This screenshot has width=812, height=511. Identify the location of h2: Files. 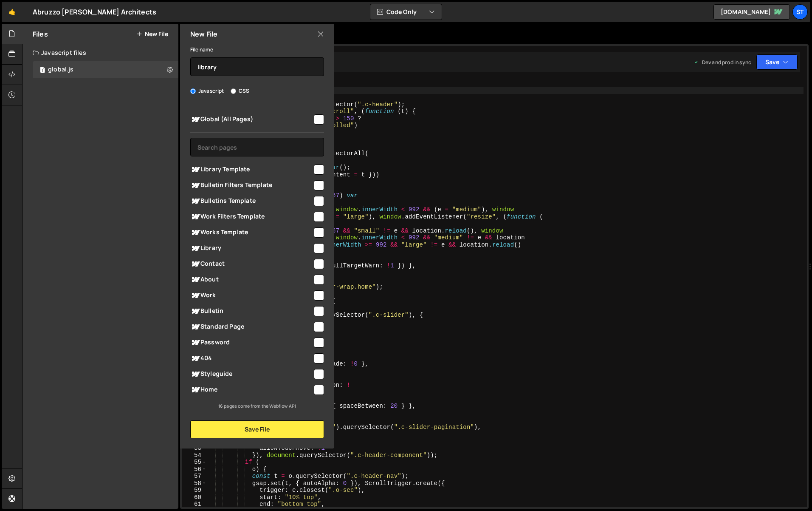
(41, 34).